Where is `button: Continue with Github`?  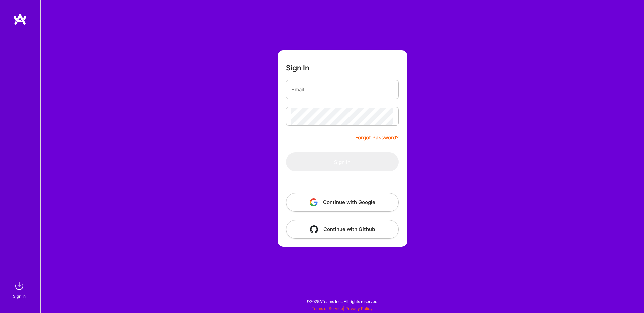
button: Continue with Github is located at coordinates (342, 229).